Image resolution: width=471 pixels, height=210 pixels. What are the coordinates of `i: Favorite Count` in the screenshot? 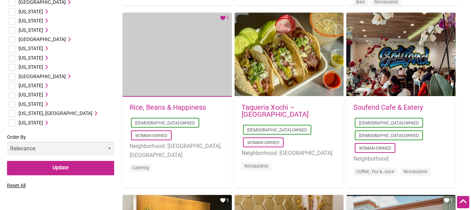 It's located at (223, 18).